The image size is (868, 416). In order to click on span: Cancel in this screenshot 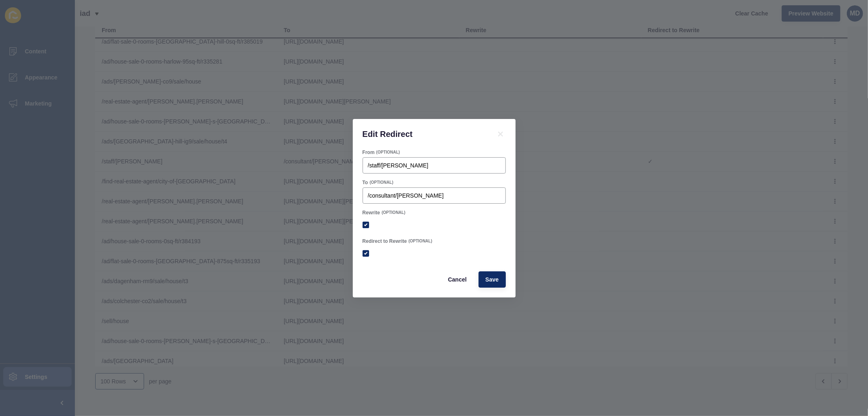, I will do `click(457, 279)`.